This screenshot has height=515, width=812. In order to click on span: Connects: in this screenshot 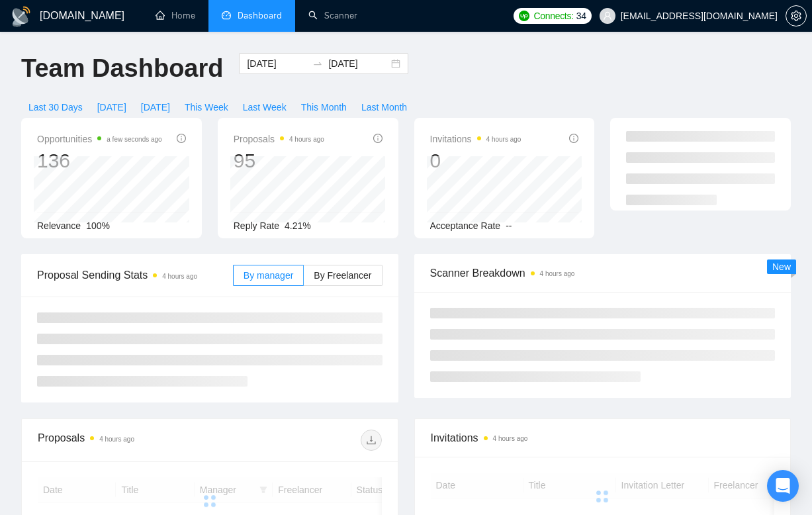, I will do `click(553, 16)`.